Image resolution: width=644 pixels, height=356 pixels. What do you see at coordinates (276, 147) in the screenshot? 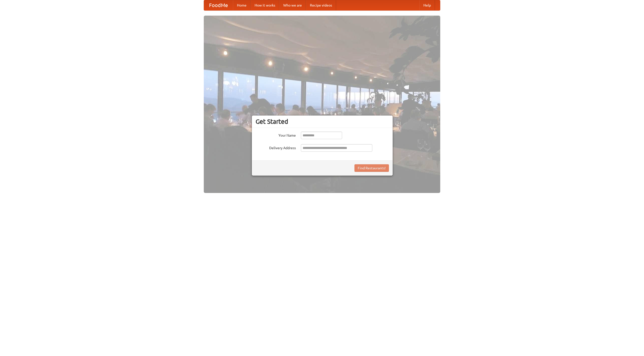
I see `label: Delivery Address` at bounding box center [276, 147].